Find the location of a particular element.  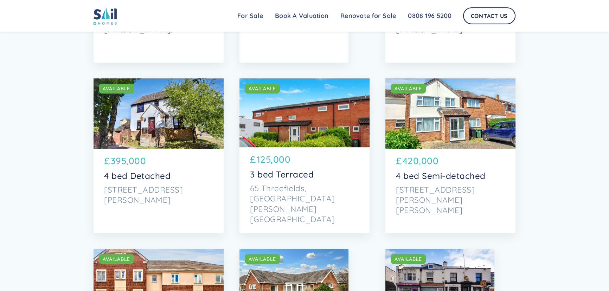

p: 125,000 is located at coordinates (273, 159).